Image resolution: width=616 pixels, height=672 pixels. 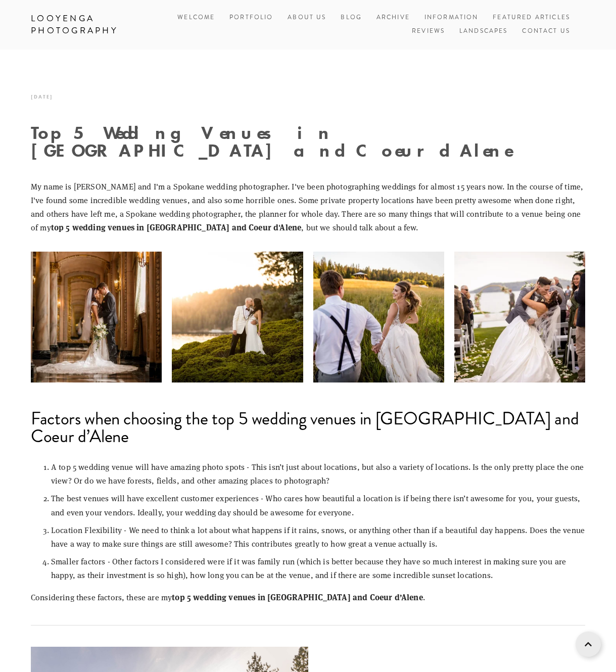 I want to click on p: Considering these factors, these are my ., so click(x=308, y=597).